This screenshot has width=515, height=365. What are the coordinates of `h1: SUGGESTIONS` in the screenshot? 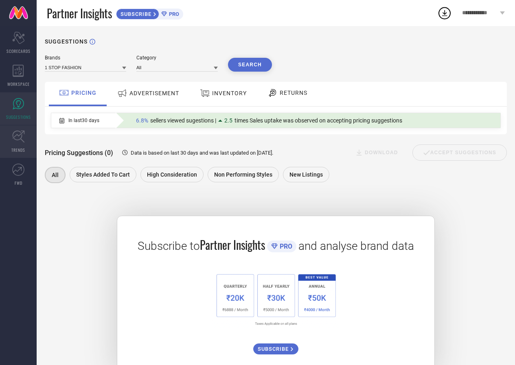 It's located at (66, 42).